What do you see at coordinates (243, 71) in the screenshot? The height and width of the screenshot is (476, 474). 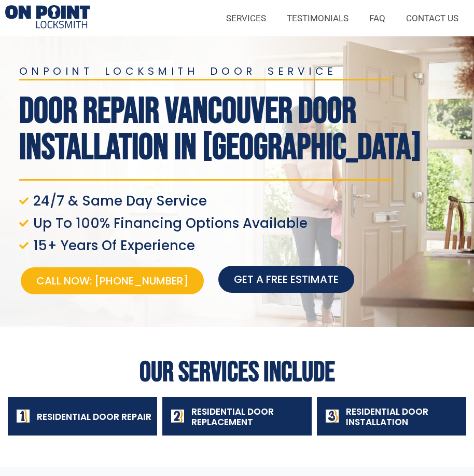 I see `h2: onpoint locksmith door service` at bounding box center [243, 71].